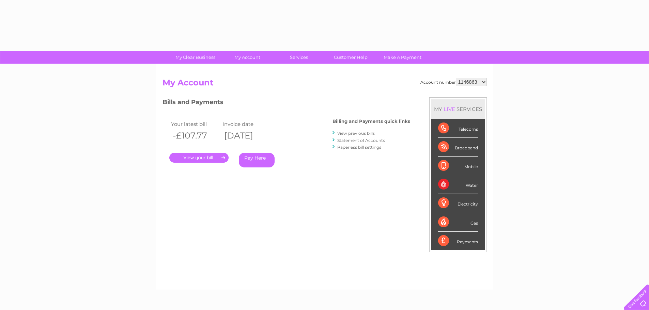 This screenshot has width=649, height=310. What do you see at coordinates (195, 136) in the screenshot?
I see `th: -£107.77` at bounding box center [195, 136].